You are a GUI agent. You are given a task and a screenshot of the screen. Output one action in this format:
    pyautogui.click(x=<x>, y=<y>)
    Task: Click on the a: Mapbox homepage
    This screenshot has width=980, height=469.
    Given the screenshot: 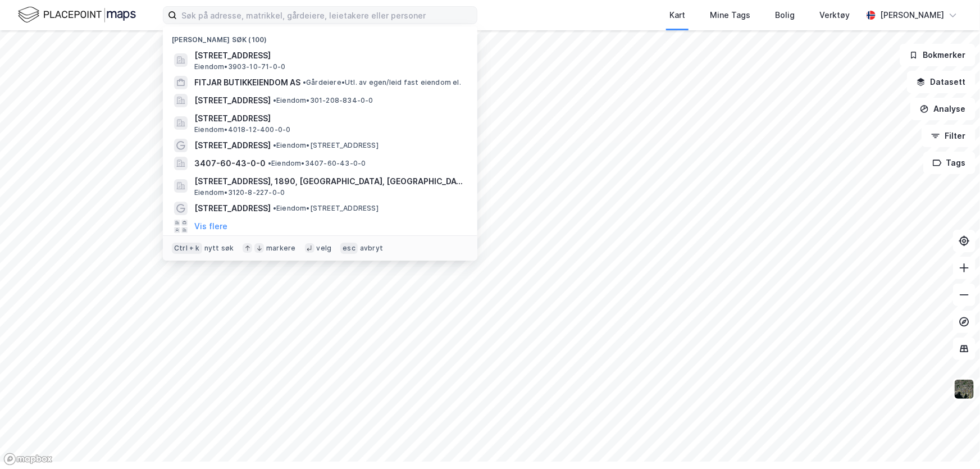 What is the action you would take?
    pyautogui.click(x=28, y=458)
    